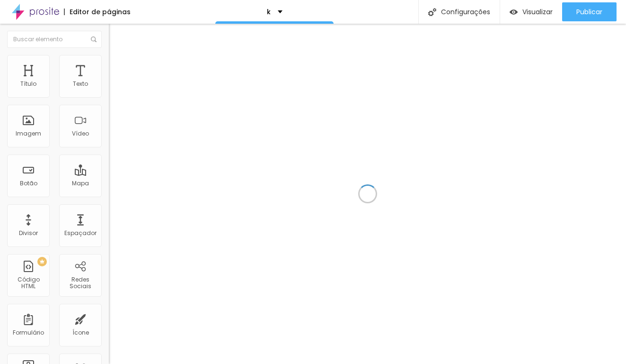 Image resolution: width=626 pixels, height=364 pixels. I want to click on button: Visualizar, so click(531, 12).